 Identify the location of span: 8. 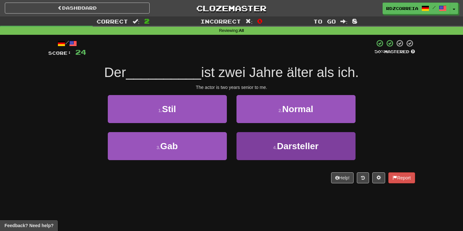
(355, 21).